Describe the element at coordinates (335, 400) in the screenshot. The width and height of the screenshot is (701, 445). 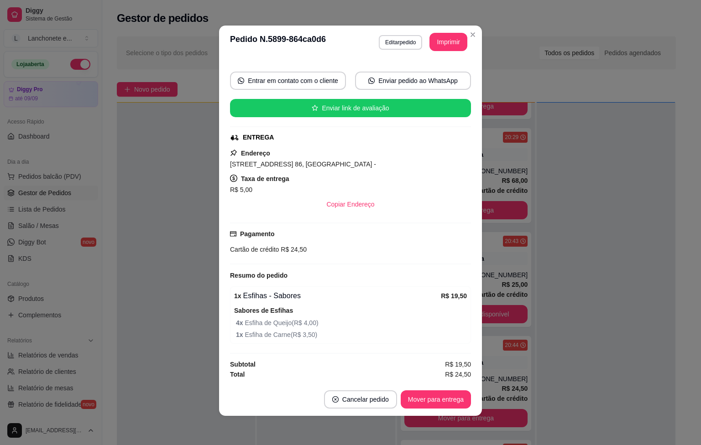
I see `span: close-circle` at that location.